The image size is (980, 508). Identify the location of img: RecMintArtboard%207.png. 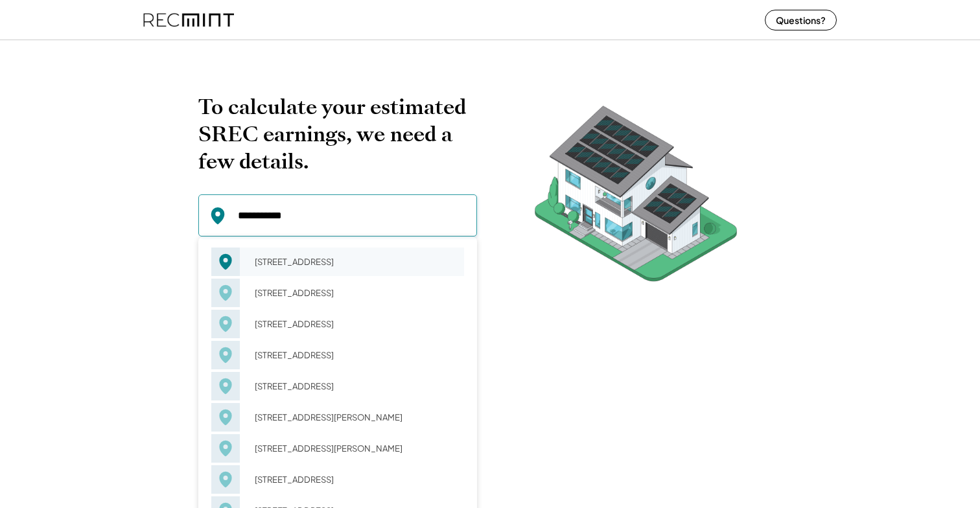
(636, 197).